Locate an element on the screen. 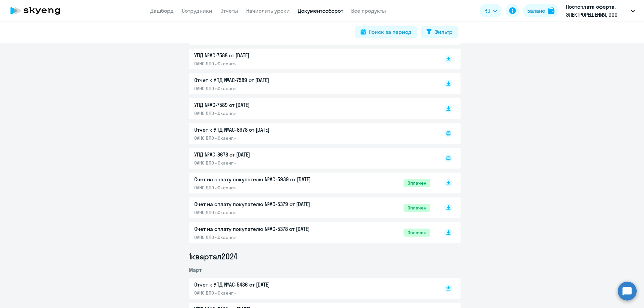 The width and height of the screenshot is (644, 308). span: RU is located at coordinates (488, 11).